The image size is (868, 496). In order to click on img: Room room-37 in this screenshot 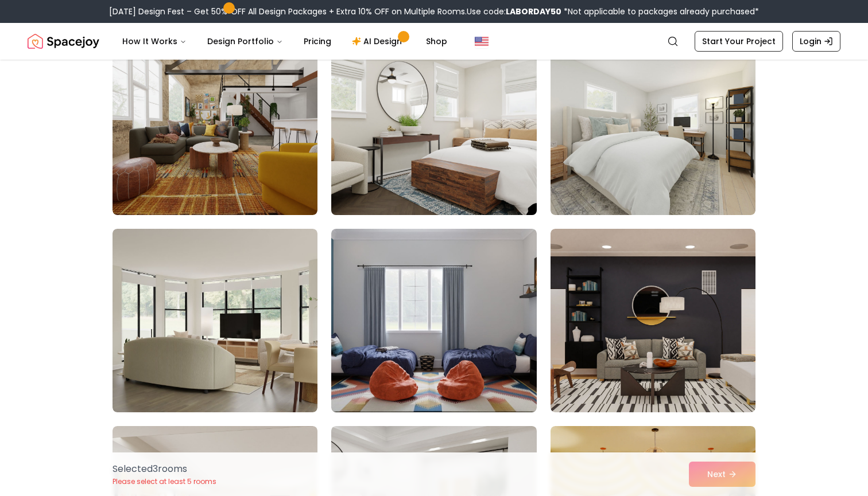, I will do `click(215, 321)`.